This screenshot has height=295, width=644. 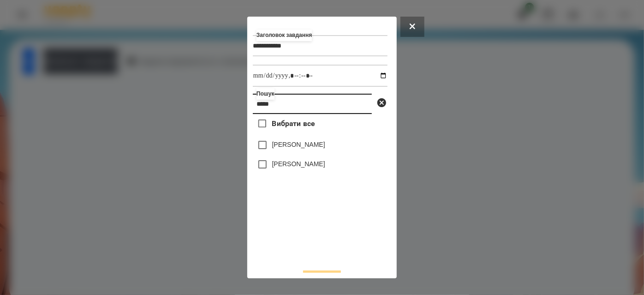 I want to click on label: Пошук, so click(x=265, y=94).